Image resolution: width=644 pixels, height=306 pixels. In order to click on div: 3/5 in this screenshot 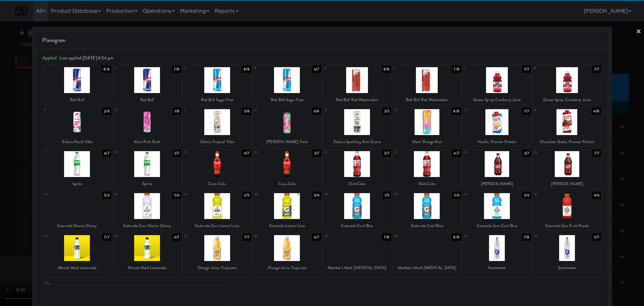, I will do `click(387, 111)`.